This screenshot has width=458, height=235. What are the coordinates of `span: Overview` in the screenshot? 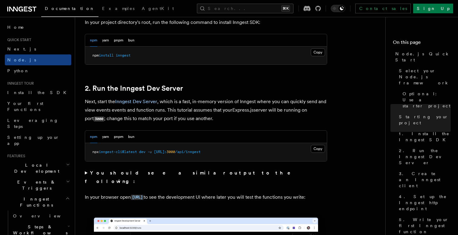 It's located at (44, 216).